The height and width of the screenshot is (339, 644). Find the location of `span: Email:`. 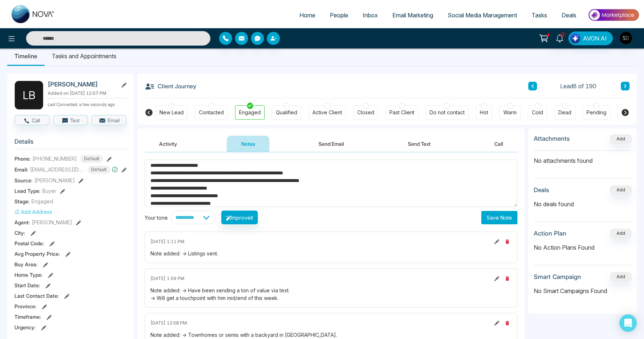

span: Email: is located at coordinates (21, 169).